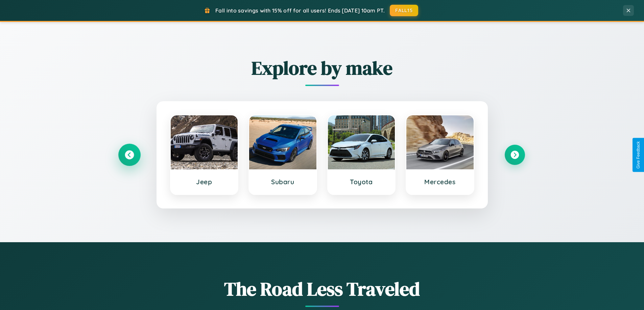  Describe the element at coordinates (638, 155) in the screenshot. I see `div: Give Feedback` at that location.